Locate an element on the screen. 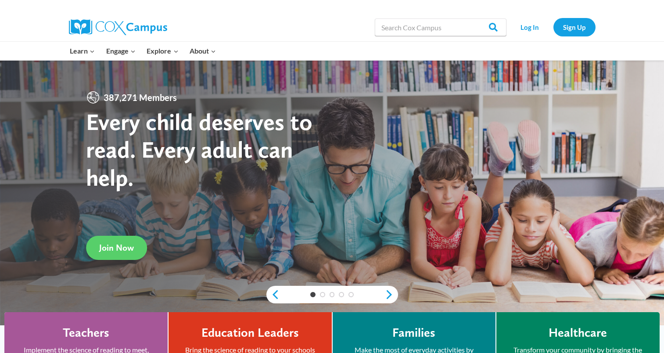 Image resolution: width=664 pixels, height=353 pixels. a: 2 is located at coordinates (322, 294).